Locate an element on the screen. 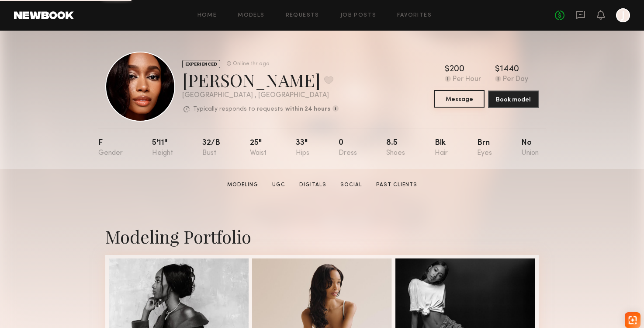 This screenshot has height=328, width=644. div: Per Hour is located at coordinates (466, 79).